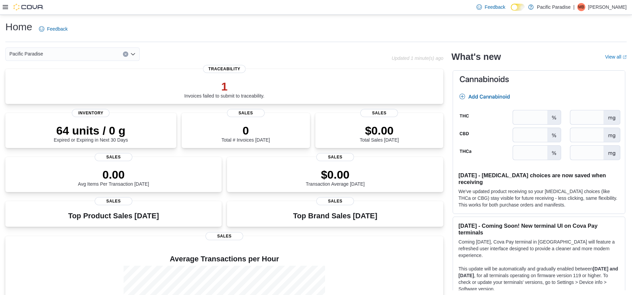 The image size is (632, 295). I want to click on span: Pacific Paradise, so click(26, 54).